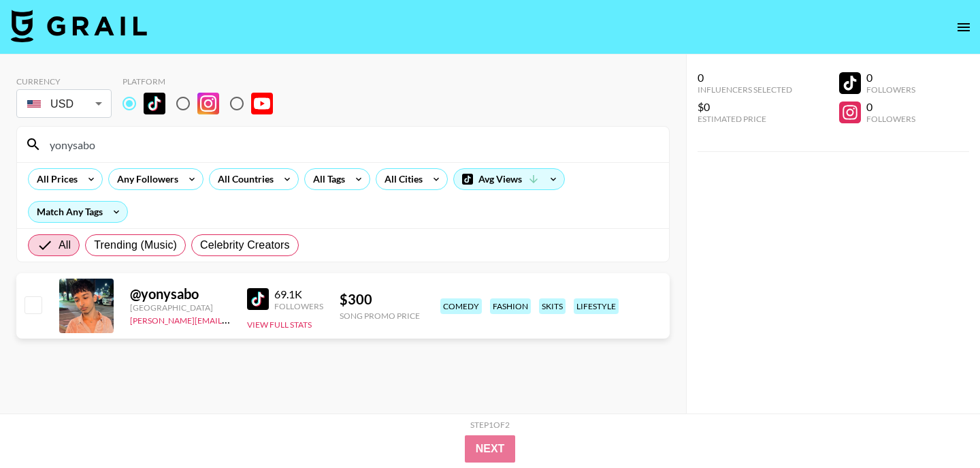 This screenshot has width=980, height=468. I want to click on div: fashion, so click(510, 306).